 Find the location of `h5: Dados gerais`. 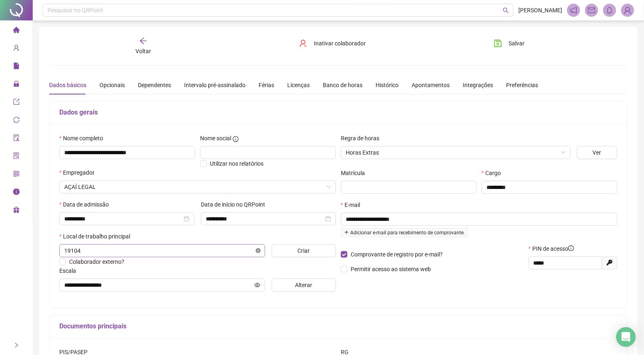

h5: Dados gerais is located at coordinates (338, 112).